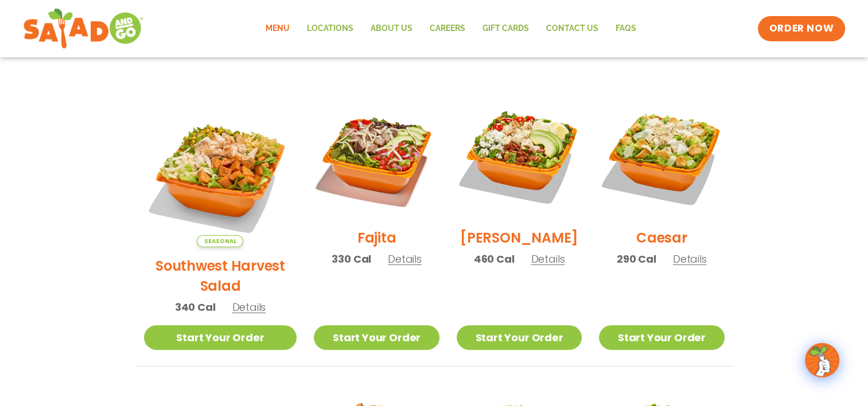  I want to click on a: Menu, so click(278, 29).